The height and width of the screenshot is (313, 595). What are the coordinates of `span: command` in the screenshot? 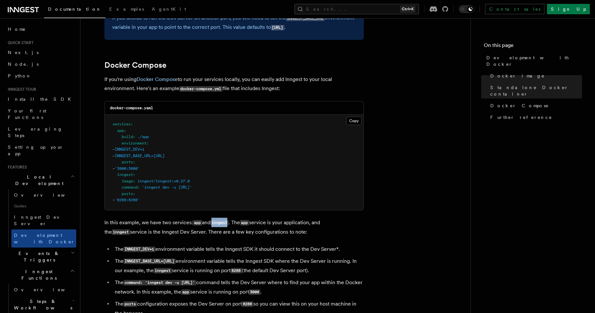 It's located at (129, 188).